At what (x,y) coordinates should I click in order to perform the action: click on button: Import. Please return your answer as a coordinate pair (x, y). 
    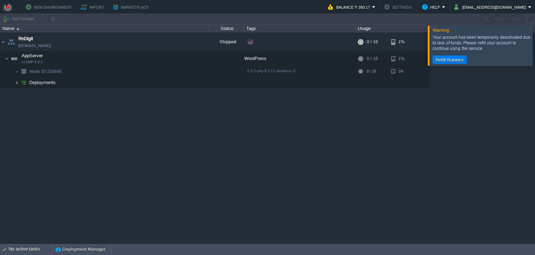
    Looking at the image, I should click on (93, 7).